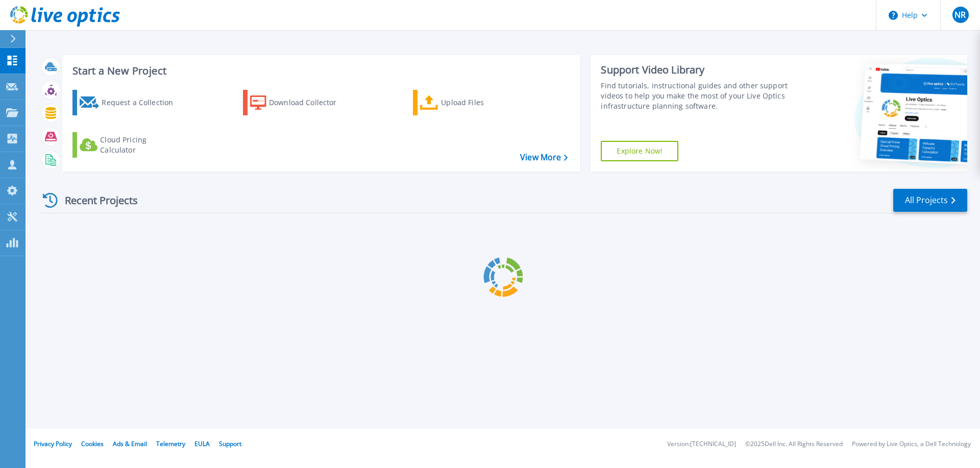  Describe the element at coordinates (543, 158) in the screenshot. I see `a: View More` at that location.